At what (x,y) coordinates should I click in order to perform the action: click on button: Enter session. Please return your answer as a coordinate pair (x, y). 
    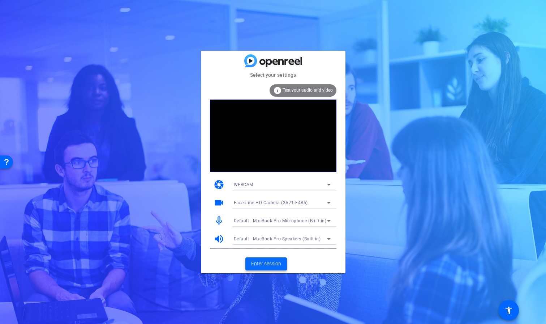
    Looking at the image, I should click on (266, 264).